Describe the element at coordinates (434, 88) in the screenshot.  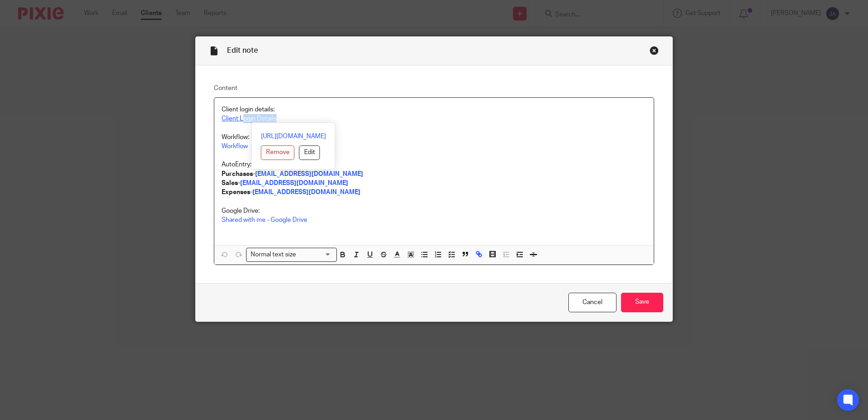
I see `label: Content` at that location.